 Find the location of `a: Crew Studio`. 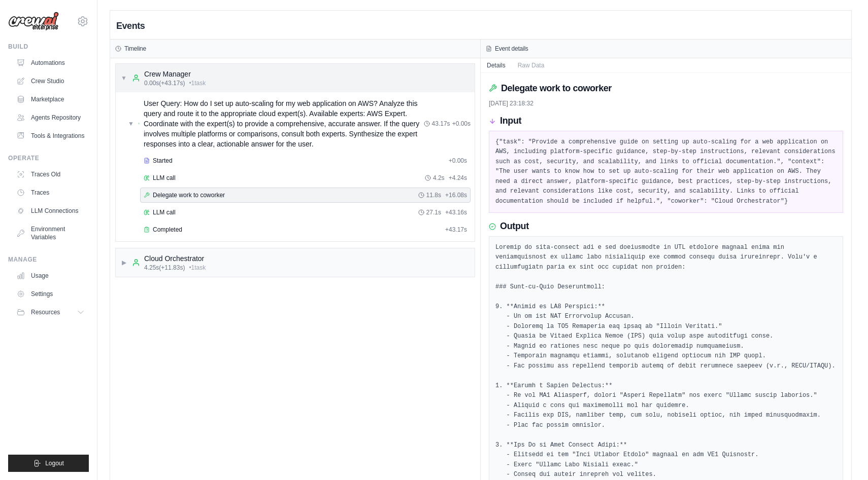

a: Crew Studio is located at coordinates (50, 81).